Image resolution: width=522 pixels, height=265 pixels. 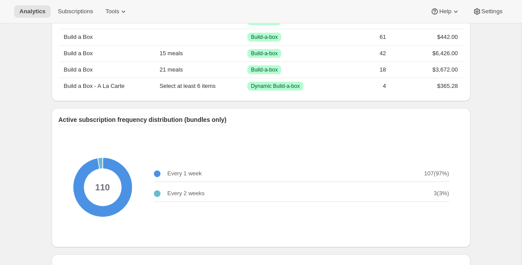 I want to click on button: Settings, so click(x=488, y=11).